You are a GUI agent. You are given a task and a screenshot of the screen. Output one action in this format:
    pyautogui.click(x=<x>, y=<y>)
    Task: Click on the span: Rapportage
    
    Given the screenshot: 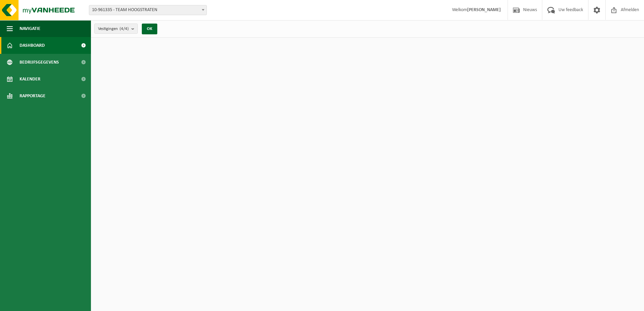 What is the action you would take?
    pyautogui.click(x=32, y=96)
    